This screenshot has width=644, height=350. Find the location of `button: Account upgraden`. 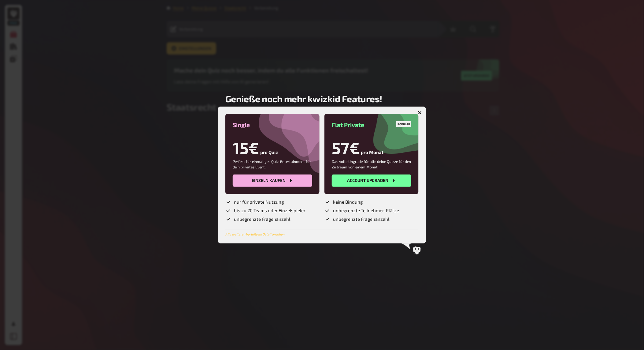

button: Account upgraden is located at coordinates (372, 181).